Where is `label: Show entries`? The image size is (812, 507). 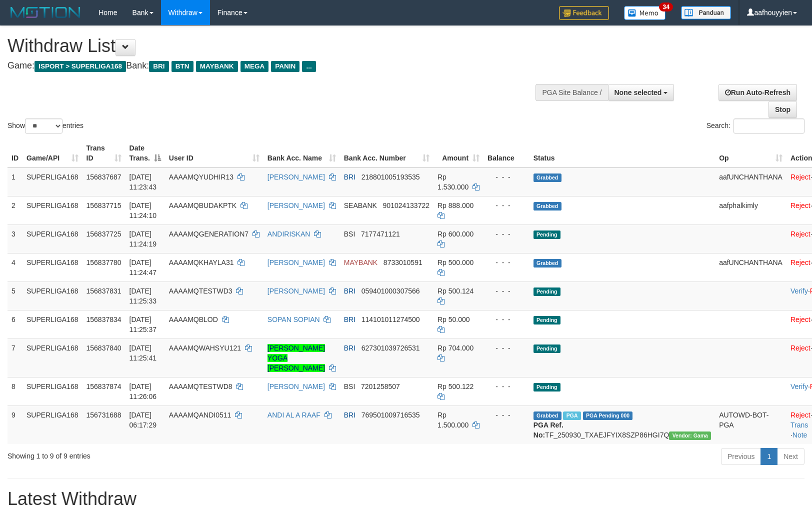 label: Show entries is located at coordinates (46, 126).